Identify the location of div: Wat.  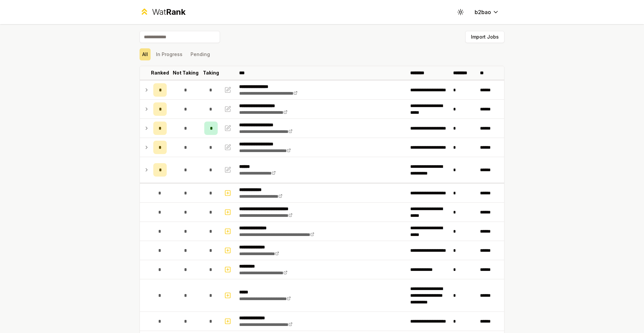
(169, 12).